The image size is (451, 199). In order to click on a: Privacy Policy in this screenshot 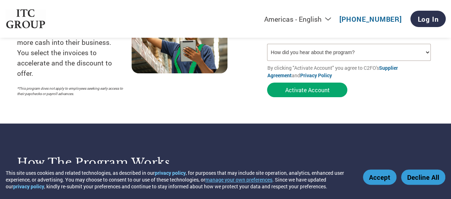, I will do `click(315, 75)`.